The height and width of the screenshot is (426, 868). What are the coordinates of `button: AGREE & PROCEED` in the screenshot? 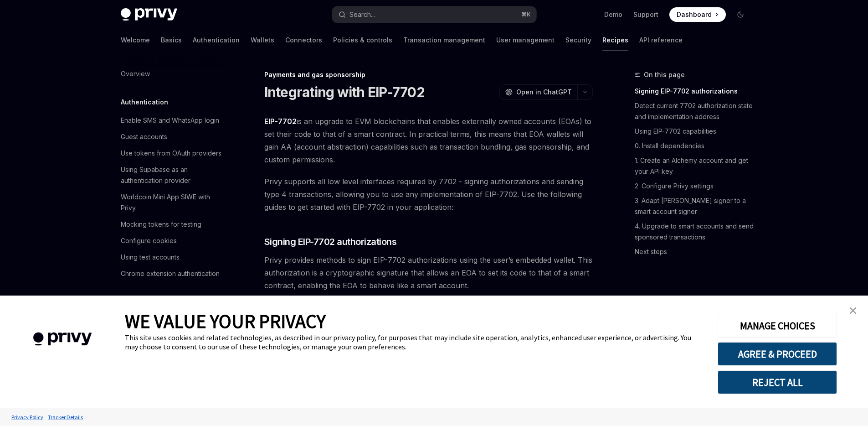 It's located at (778, 354).